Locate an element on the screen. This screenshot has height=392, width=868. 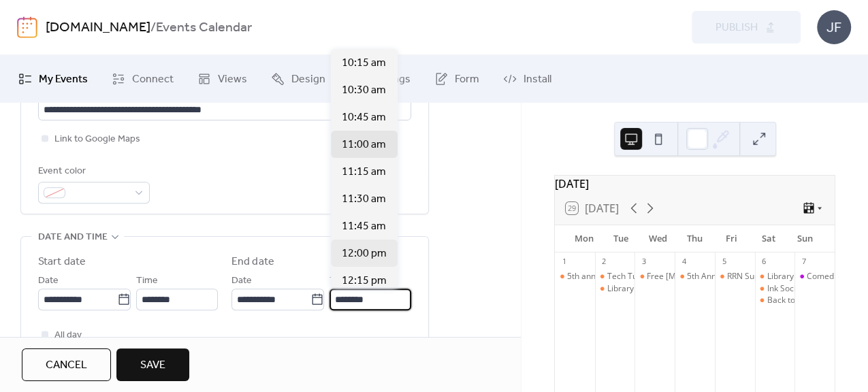
div: 4 is located at coordinates (684, 261).